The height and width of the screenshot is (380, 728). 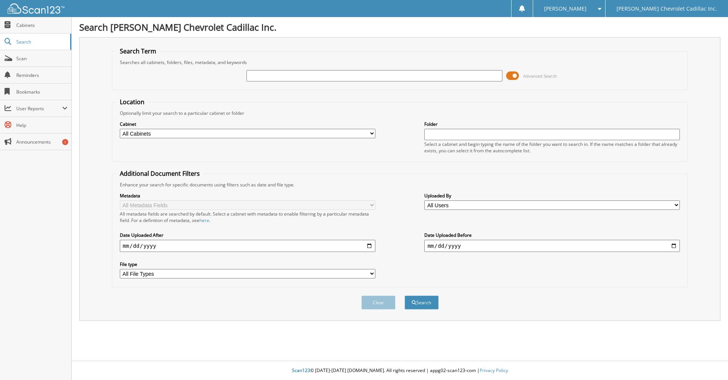 What do you see at coordinates (552, 148) in the screenshot?
I see `div: Select a cabinet and begin typing the name of the folder you want to search in. If the name match...` at bounding box center [552, 148].